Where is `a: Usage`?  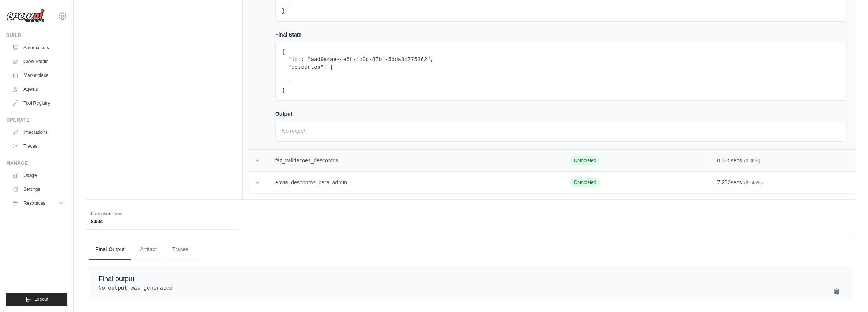
a: Usage is located at coordinates (38, 175).